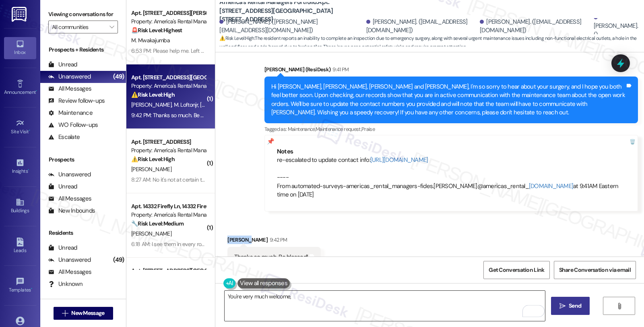 The width and height of the screenshot is (644, 327). I want to click on div: Tagged as:, so click(452, 129).